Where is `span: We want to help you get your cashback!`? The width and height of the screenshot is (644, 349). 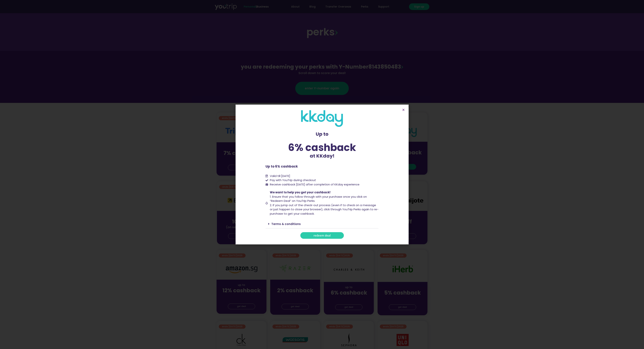 span: We want to help you get your cashback! is located at coordinates (300, 192).